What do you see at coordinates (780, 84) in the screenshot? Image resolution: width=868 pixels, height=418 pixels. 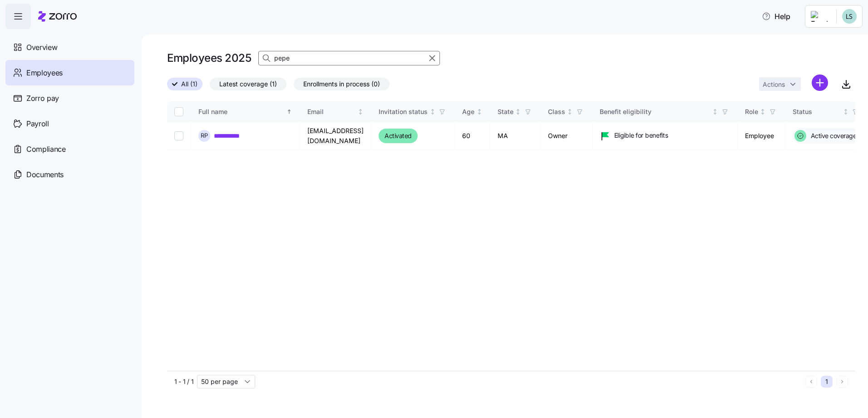 I see `button: Actions` at bounding box center [780, 84].